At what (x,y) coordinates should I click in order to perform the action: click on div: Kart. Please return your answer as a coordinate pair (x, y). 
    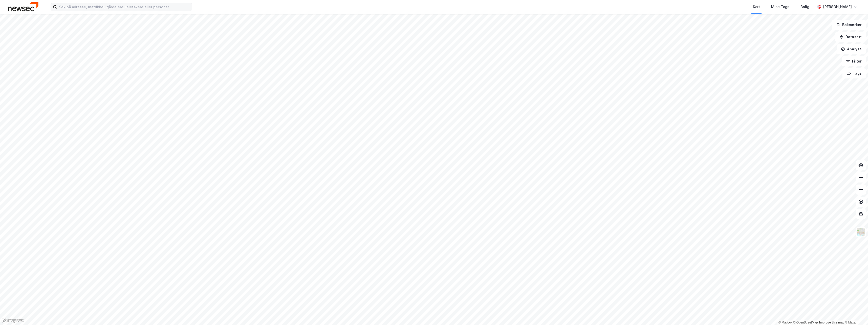
    Looking at the image, I should click on (756, 7).